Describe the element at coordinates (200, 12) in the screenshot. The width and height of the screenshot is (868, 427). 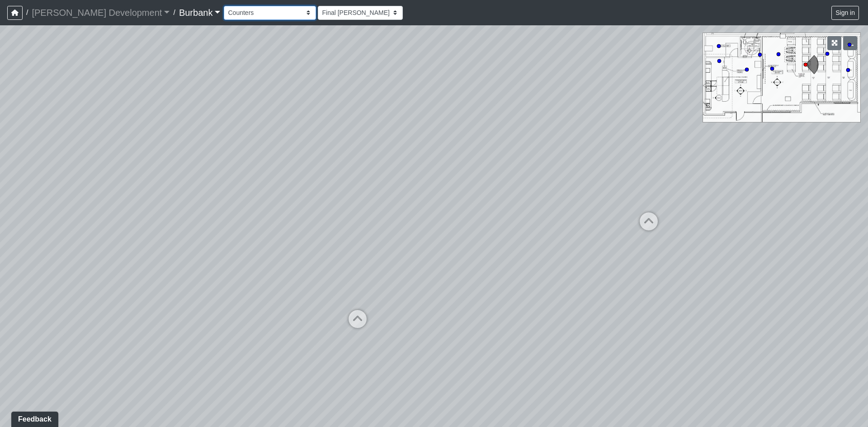
I see `a: Burbank` at that location.